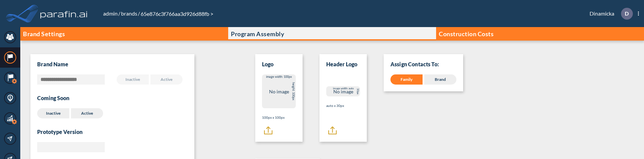 This screenshot has width=644, height=159. What do you see at coordinates (53, 98) in the screenshot?
I see `h3: Coming Soon` at bounding box center [53, 98].